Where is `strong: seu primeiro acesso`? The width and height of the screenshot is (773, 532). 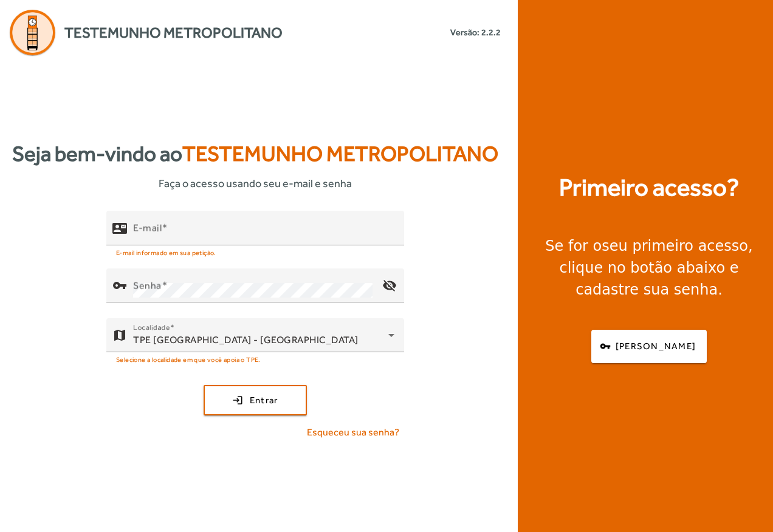
strong: seu primeiro acesso is located at coordinates (675, 246).